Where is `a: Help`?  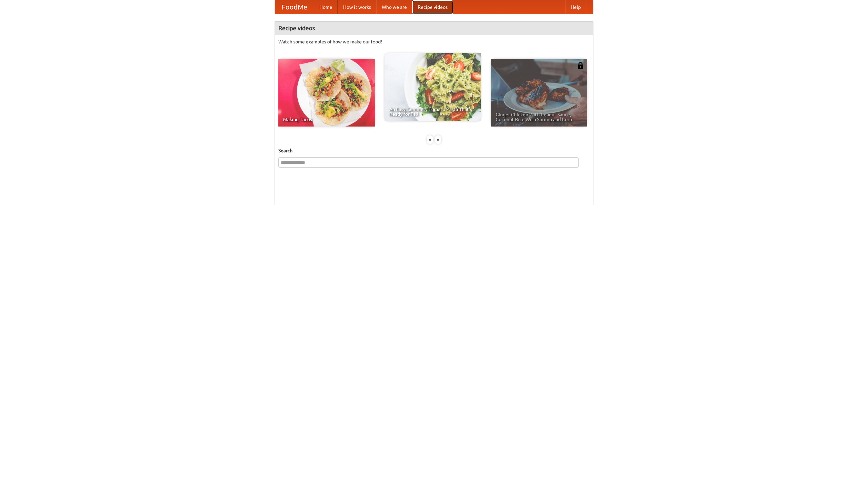 a: Help is located at coordinates (576, 7).